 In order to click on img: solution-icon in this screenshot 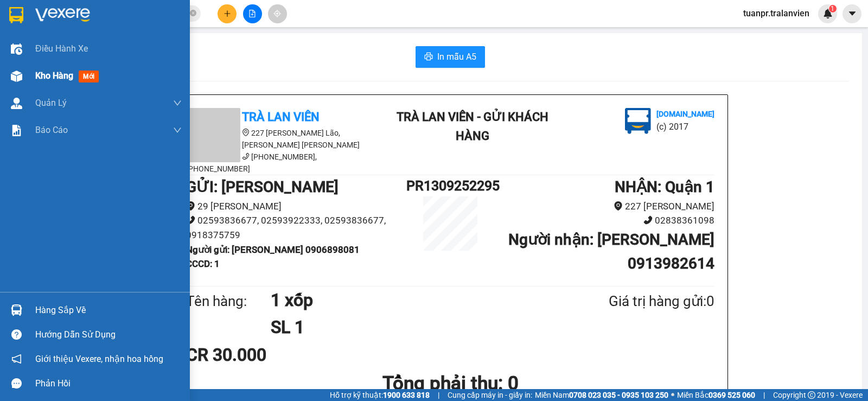, I will do `click(16, 130)`.